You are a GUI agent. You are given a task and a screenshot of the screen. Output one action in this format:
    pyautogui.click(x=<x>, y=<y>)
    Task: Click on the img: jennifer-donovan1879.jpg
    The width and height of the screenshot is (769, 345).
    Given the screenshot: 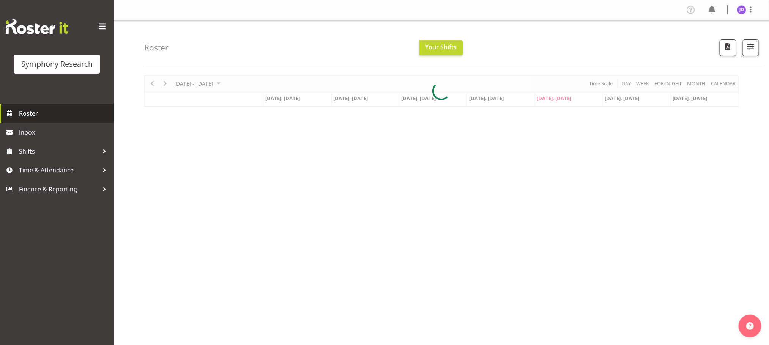 What is the action you would take?
    pyautogui.click(x=741, y=10)
    